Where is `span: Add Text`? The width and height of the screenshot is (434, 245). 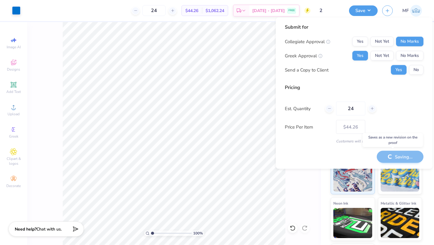
span: Add Text is located at coordinates (14, 92).